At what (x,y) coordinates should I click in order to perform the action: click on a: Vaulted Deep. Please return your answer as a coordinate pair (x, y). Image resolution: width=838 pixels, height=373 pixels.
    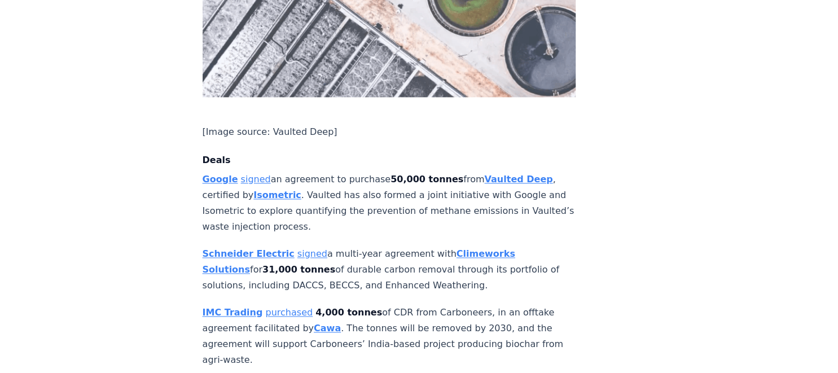
    Looking at the image, I should click on (518, 179).